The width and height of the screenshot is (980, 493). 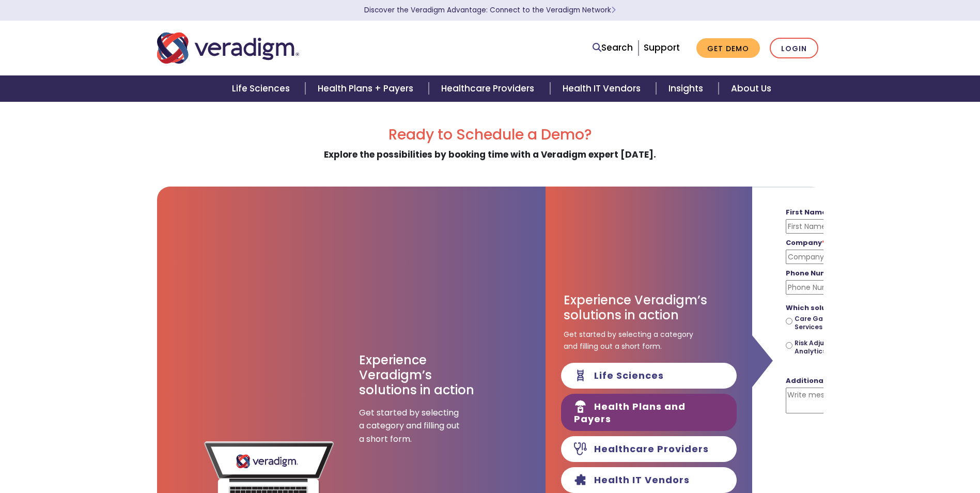 What do you see at coordinates (751, 88) in the screenshot?
I see `a: About Us` at bounding box center [751, 88].